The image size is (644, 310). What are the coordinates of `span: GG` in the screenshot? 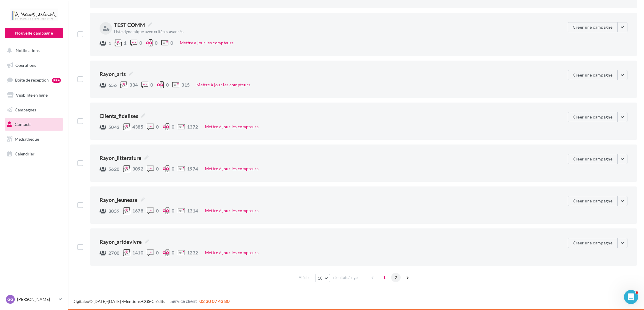 It's located at (10, 299).